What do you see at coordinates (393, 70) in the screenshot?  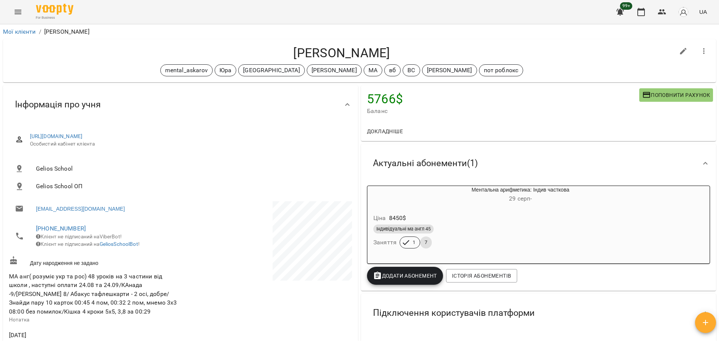 I see `p: вб` at bounding box center [393, 70].